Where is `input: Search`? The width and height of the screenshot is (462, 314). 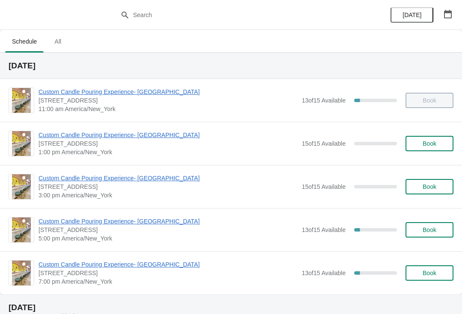 input: Search is located at coordinates (239, 15).